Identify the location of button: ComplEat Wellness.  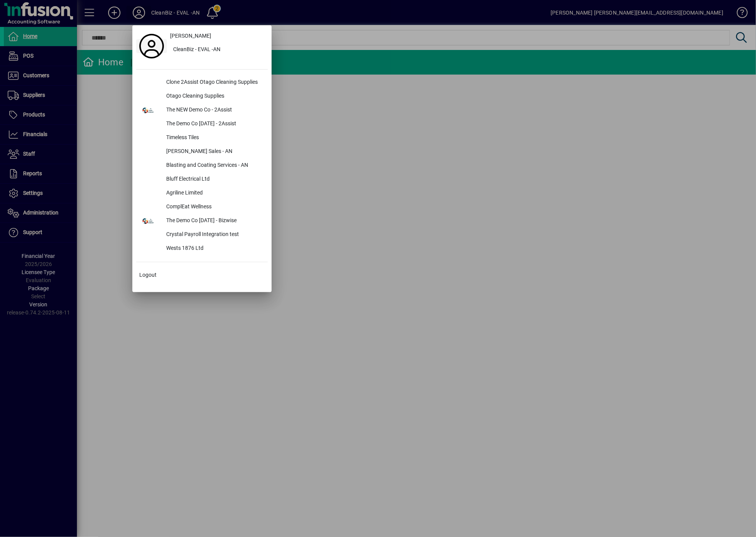
(202, 207).